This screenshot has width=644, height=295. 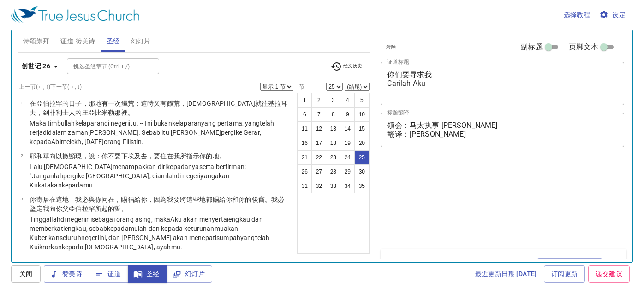 I want to click on wh408: pergi, so click(x=129, y=180).